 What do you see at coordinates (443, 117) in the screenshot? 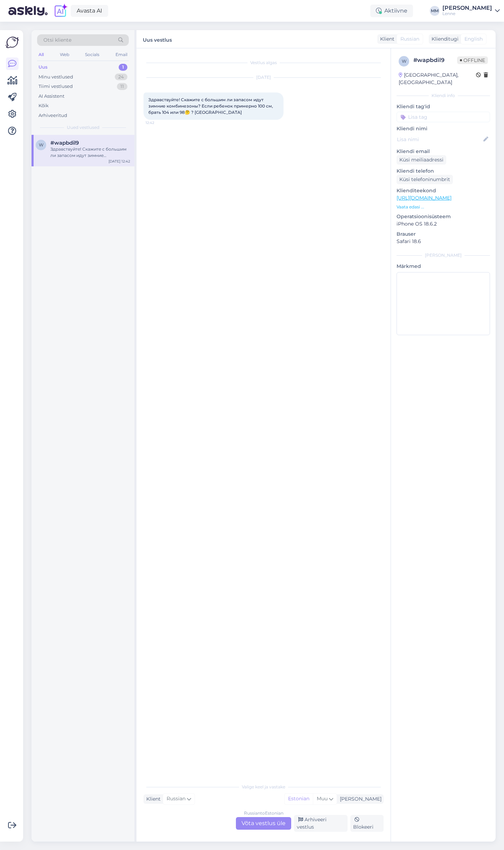
I see `input: Lisa tag` at bounding box center [443, 117].